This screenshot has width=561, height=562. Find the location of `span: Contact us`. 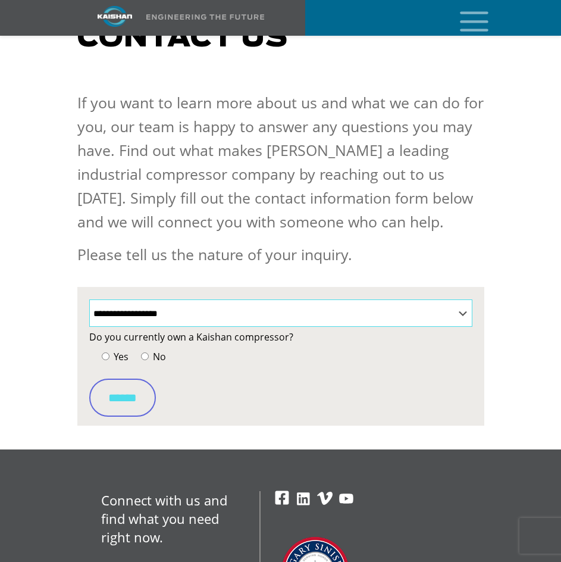

span: Contact us is located at coordinates (183, 38).